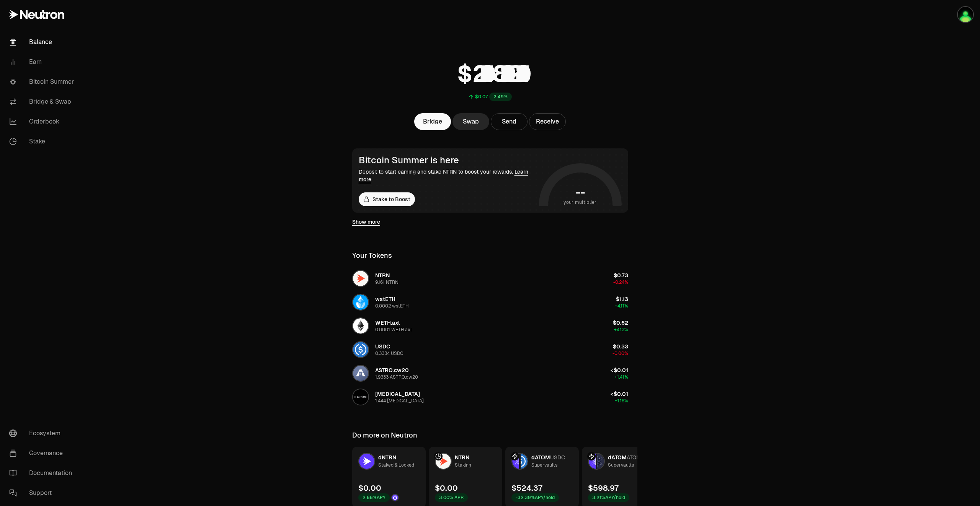 This screenshot has height=506, width=980. Describe the element at coordinates (42, 42) in the screenshot. I see `a: Balance` at that location.